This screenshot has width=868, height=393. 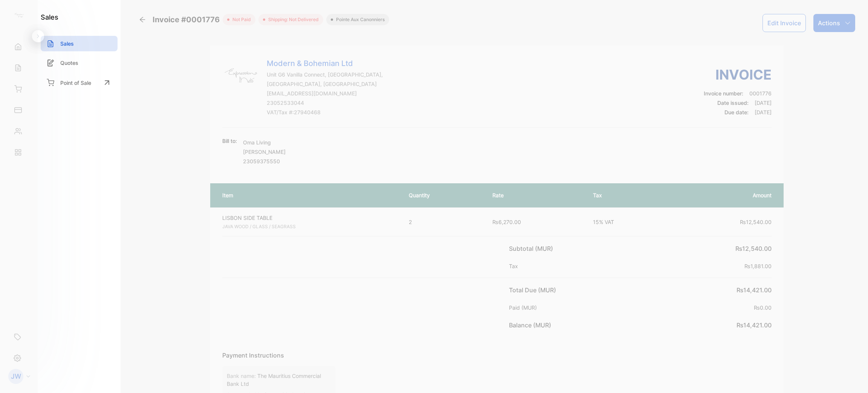 I want to click on span: ₨6,270.00, so click(x=507, y=221).